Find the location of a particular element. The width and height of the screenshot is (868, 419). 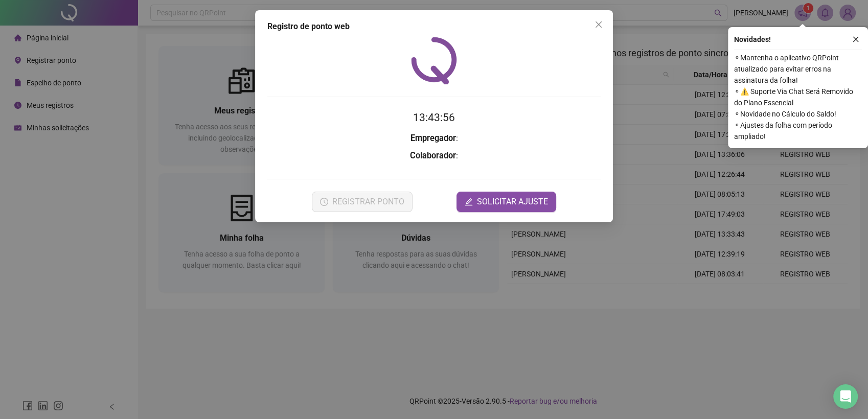

span: ⚬ ⚠️ Suporte Via Chat Será Removido do Plano Essencial is located at coordinates (798, 97).